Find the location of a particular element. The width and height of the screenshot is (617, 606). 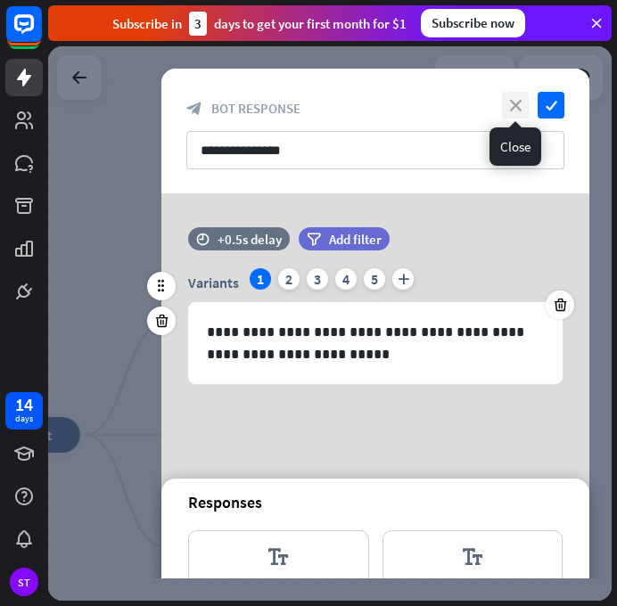

i: time is located at coordinates (202, 239).